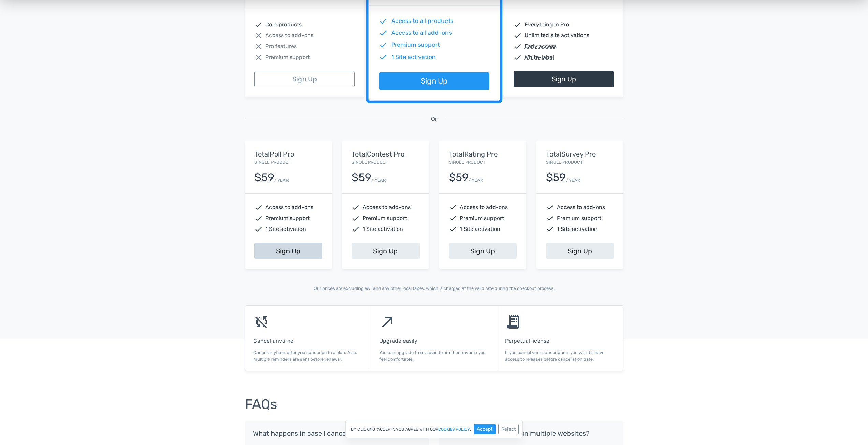 The width and height of the screenshot is (868, 445). What do you see at coordinates (508, 429) in the screenshot?
I see `button: Reject` at bounding box center [508, 429].